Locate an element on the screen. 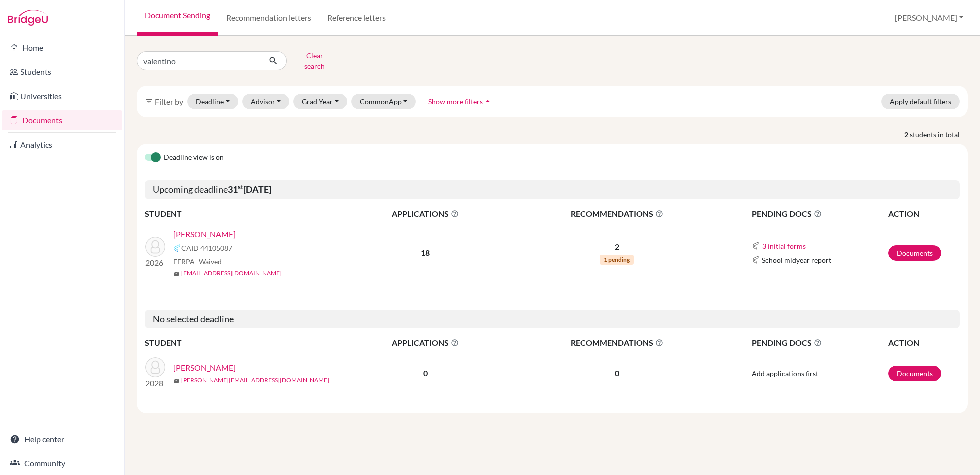 Image resolution: width=980 pixels, height=475 pixels. a: Universities is located at coordinates (62, 96).